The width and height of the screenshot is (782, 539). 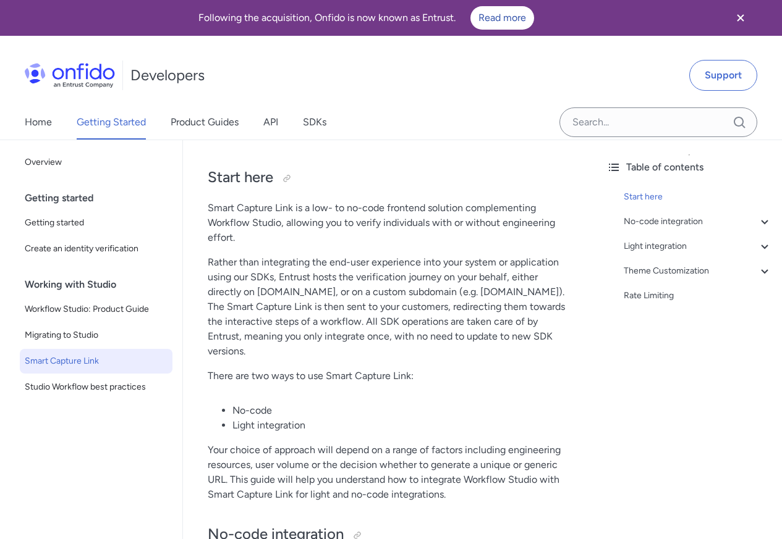 I want to click on span: Getting started, so click(x=96, y=223).